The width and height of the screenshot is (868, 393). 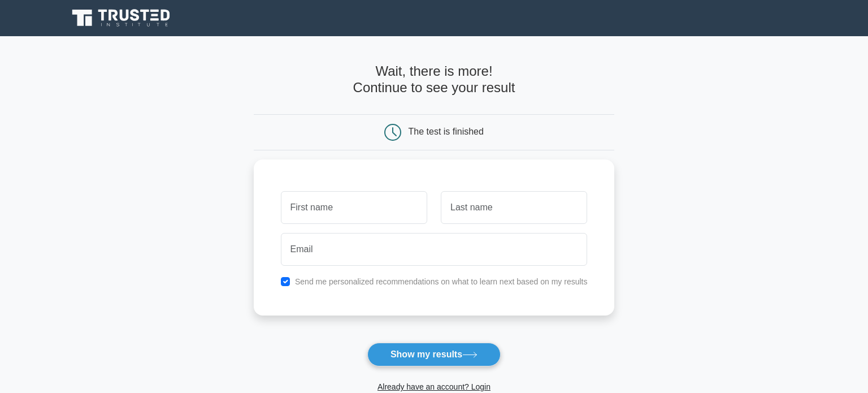 What do you see at coordinates (441, 282) in the screenshot?
I see `label: Send me personalized recommendations on what to learn next based on my results` at bounding box center [441, 282].